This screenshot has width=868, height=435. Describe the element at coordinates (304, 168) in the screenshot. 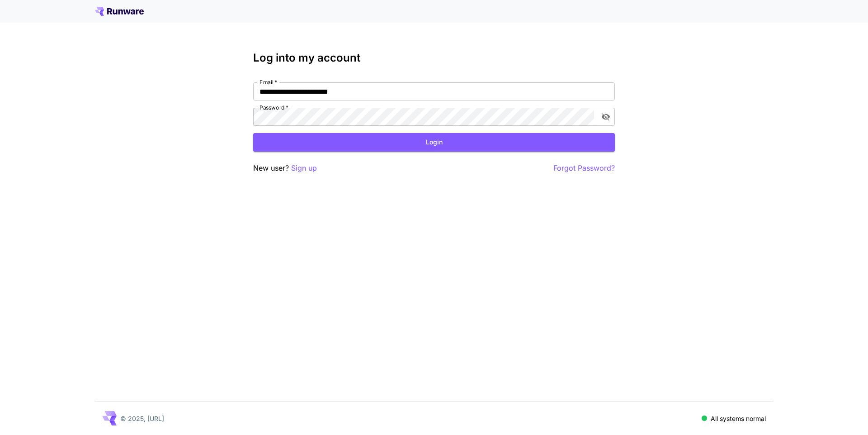

I see `p: Sign up` at that location.